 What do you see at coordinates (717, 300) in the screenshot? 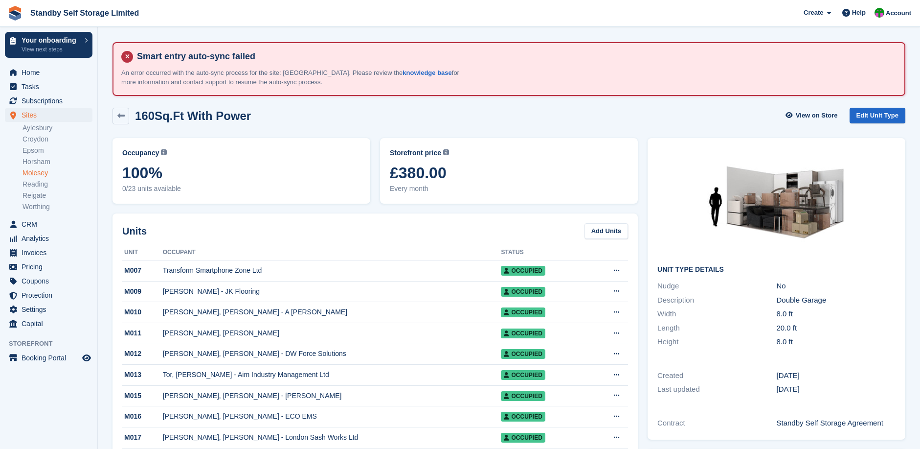
I see `div: Description` at bounding box center [717, 300].